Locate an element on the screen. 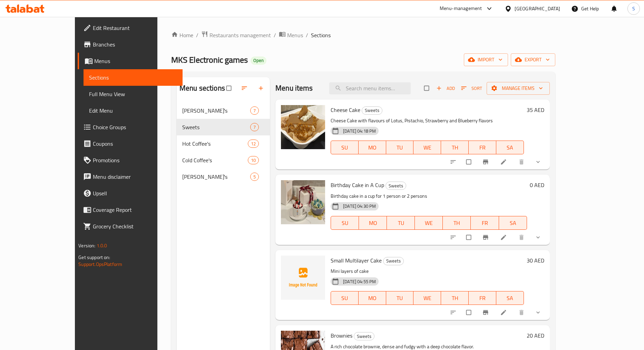  div: items is located at coordinates (254, 177).